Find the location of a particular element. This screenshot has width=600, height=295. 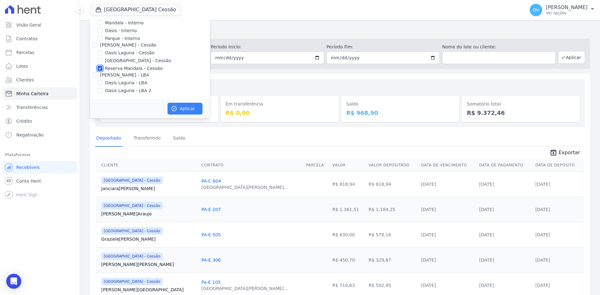

span: Parcelas is located at coordinates (25, 52).